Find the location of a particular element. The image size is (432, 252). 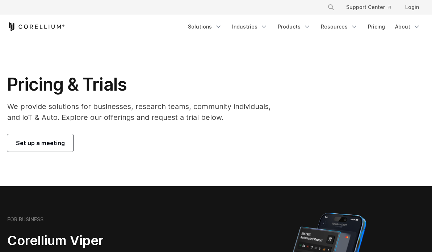

a: Corellium Home is located at coordinates (36, 27).